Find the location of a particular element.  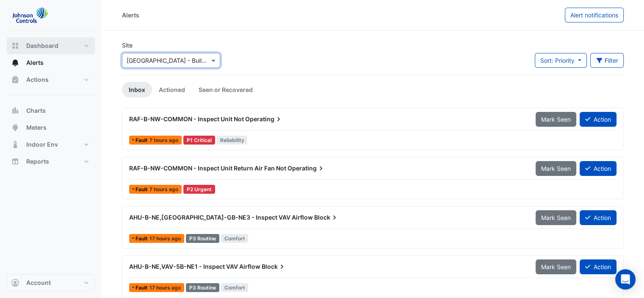

button: Indoor Env is located at coordinates (50, 145).